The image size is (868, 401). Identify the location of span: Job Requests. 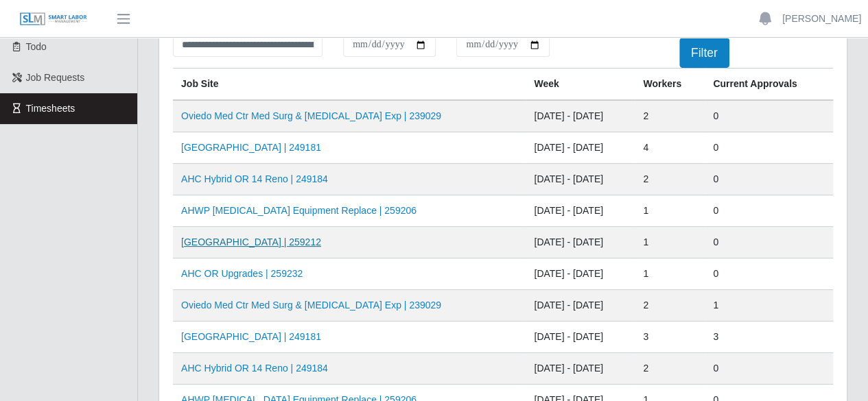
(56, 78).